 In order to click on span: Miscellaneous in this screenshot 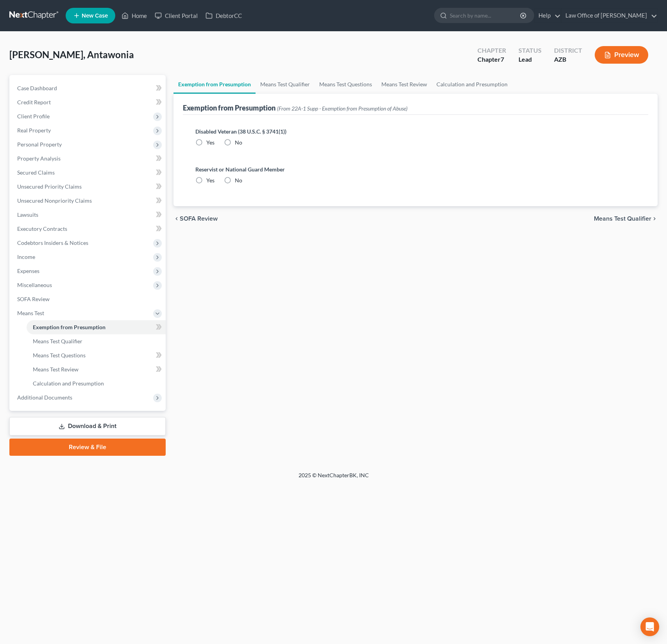, I will do `click(35, 285)`.